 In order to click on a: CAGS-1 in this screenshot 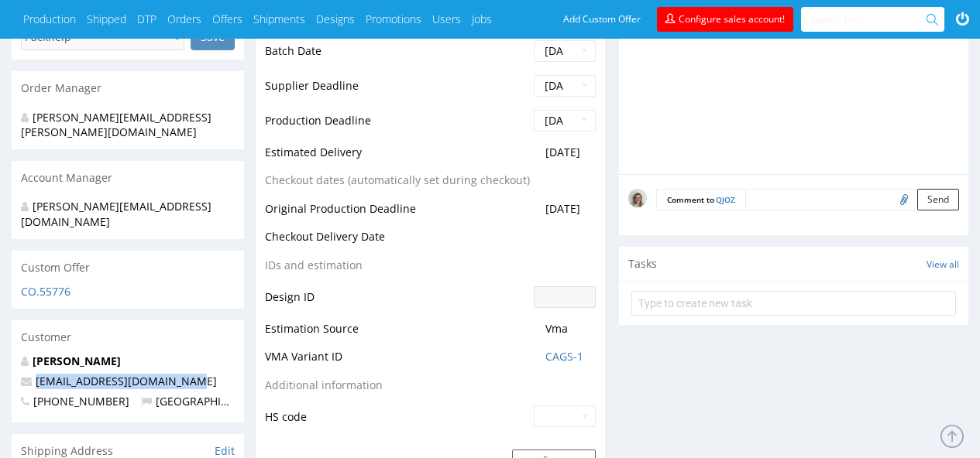, I will do `click(564, 357)`.